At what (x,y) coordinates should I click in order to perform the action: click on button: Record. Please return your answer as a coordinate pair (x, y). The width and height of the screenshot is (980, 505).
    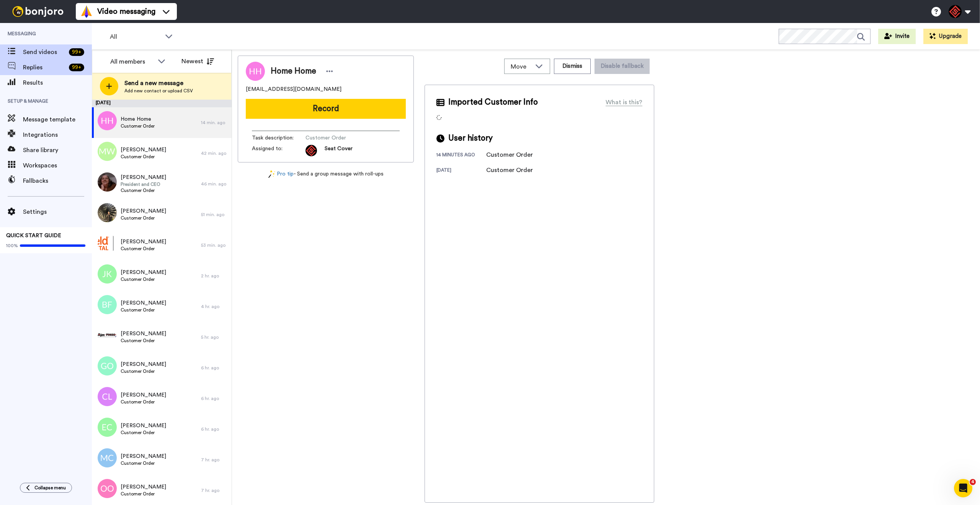
    Looking at the image, I should click on (326, 109).